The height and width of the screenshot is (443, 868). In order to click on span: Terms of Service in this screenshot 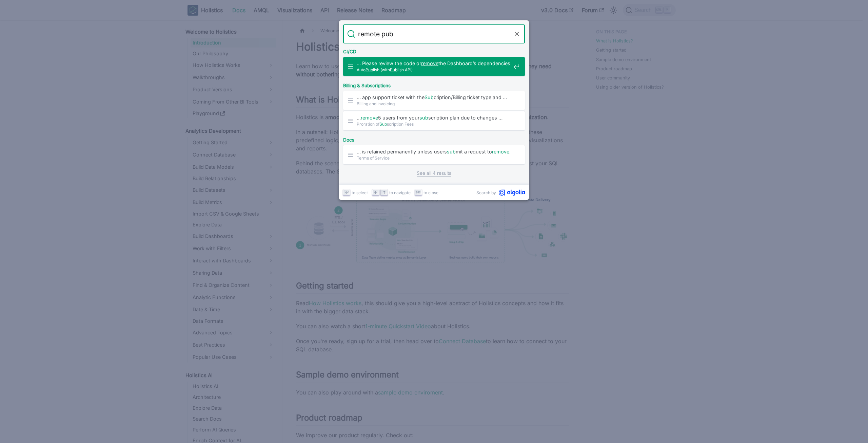, I will do `click(434, 158)`.